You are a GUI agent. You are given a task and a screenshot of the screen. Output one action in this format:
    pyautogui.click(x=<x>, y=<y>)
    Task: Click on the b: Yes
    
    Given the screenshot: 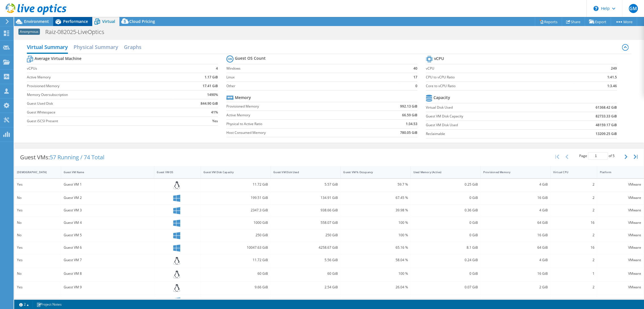 What is the action you would take?
    pyautogui.click(x=215, y=121)
    